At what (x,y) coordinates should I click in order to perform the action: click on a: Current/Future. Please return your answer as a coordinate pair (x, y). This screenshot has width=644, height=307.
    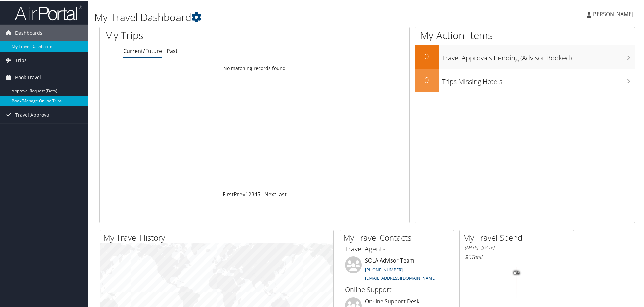
    Looking at the image, I should click on (142, 50).